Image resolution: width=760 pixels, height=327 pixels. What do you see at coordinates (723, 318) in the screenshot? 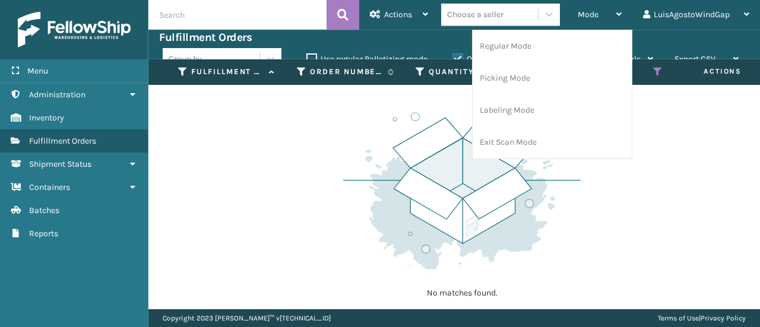
I see `a: Privacy Policy` at bounding box center [723, 318].